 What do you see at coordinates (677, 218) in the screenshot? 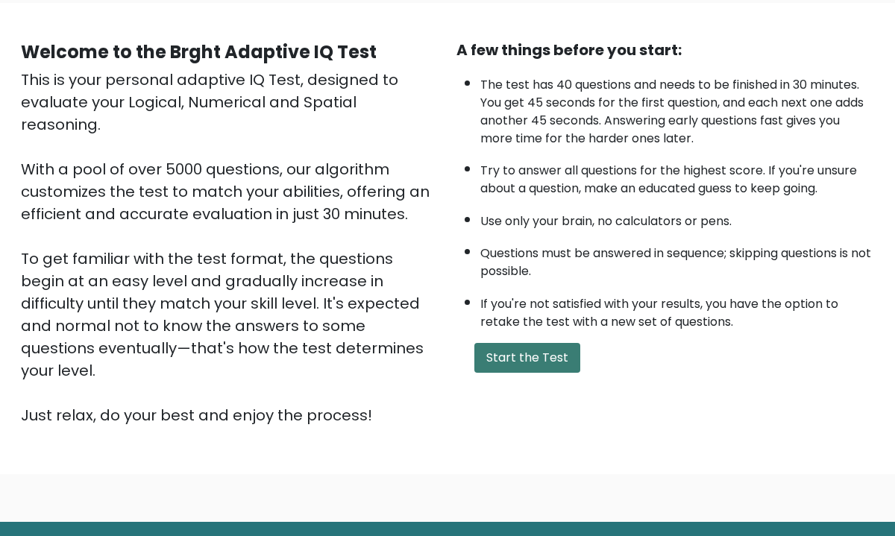
I see `li: Use only your brain, no calculators or pens.` at bounding box center [677, 218].